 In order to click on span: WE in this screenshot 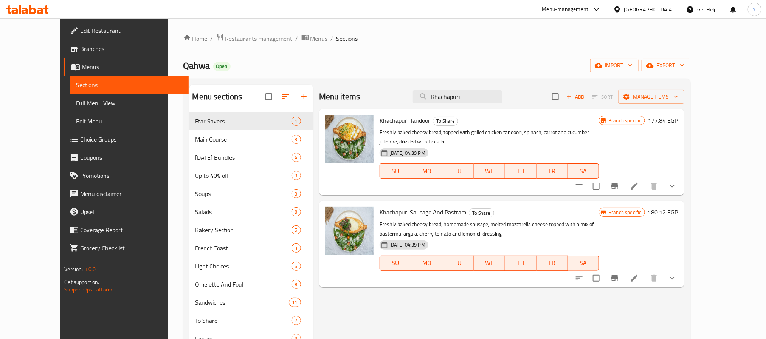, I will do `click(489, 171)`.